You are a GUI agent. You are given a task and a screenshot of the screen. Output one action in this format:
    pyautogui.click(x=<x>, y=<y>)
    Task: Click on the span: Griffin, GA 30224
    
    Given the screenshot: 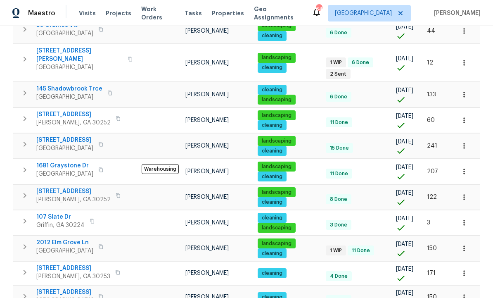 What is the action you would take?
    pyautogui.click(x=60, y=225)
    